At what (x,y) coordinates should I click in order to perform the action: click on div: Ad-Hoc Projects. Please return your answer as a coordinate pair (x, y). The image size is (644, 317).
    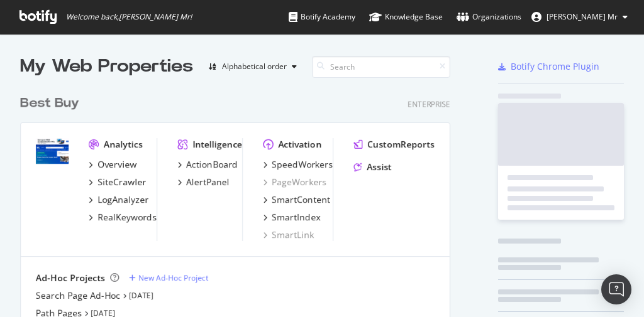
    Looking at the image, I should click on (71, 278).